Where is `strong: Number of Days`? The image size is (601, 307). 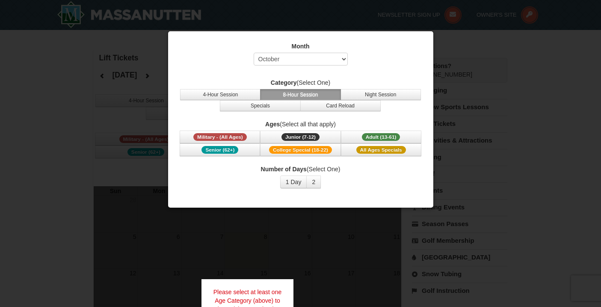
strong: Number of Days is located at coordinates (283, 169).